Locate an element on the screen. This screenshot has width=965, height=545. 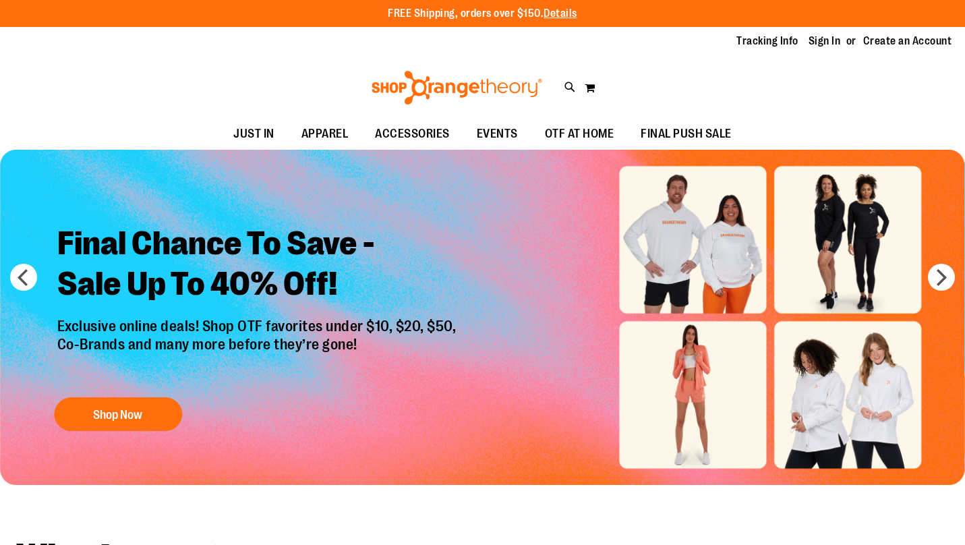
a: Details is located at coordinates (561, 13).